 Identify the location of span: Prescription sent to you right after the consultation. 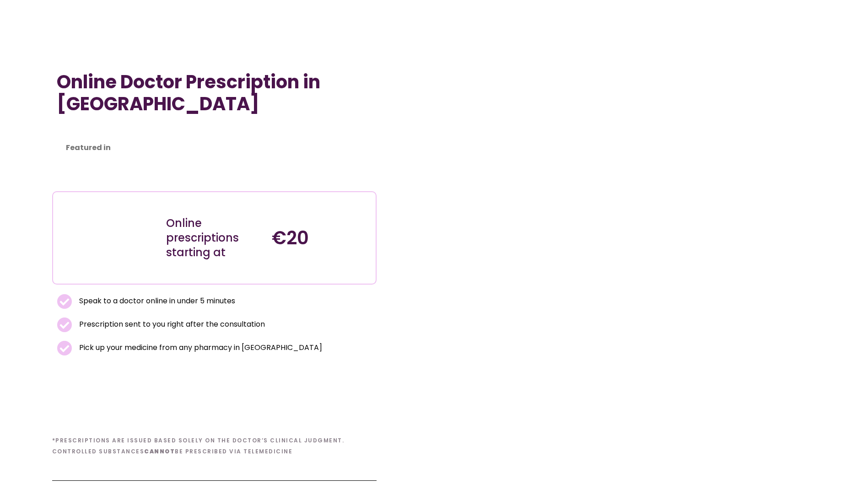
(171, 324).